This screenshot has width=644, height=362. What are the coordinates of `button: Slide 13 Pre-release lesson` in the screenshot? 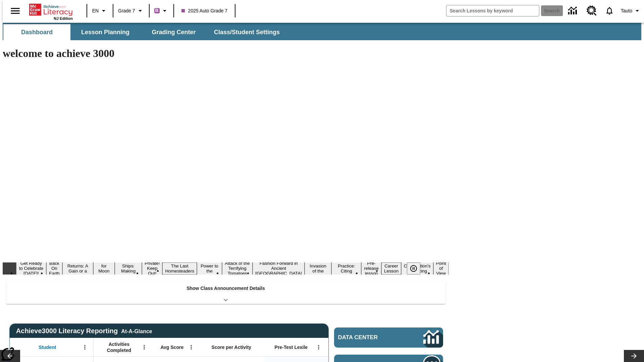 It's located at (371, 268).